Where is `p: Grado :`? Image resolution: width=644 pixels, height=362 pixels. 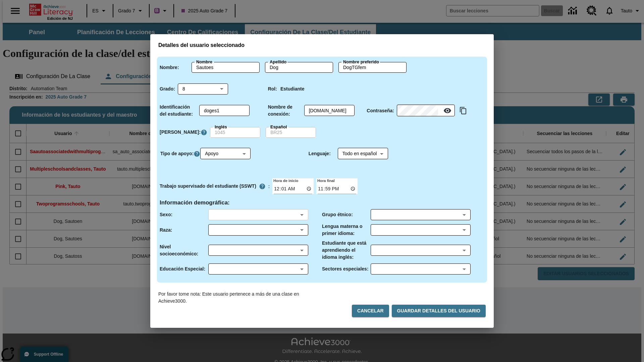
p: Grado : is located at coordinates (167, 89).